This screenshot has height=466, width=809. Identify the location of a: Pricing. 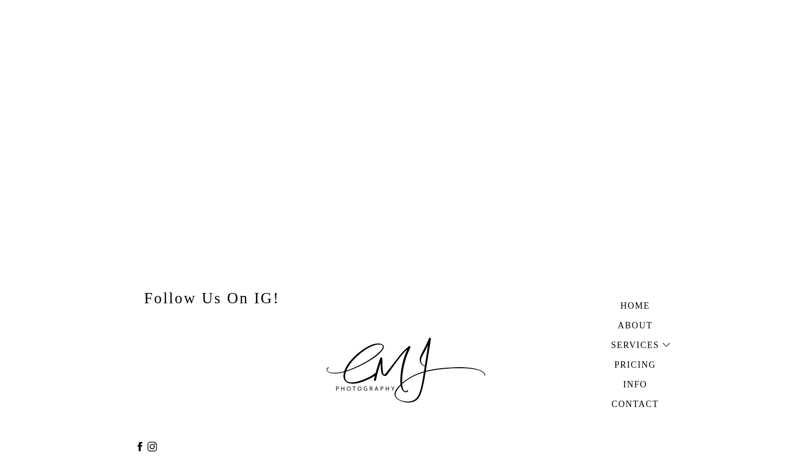
(636, 364).